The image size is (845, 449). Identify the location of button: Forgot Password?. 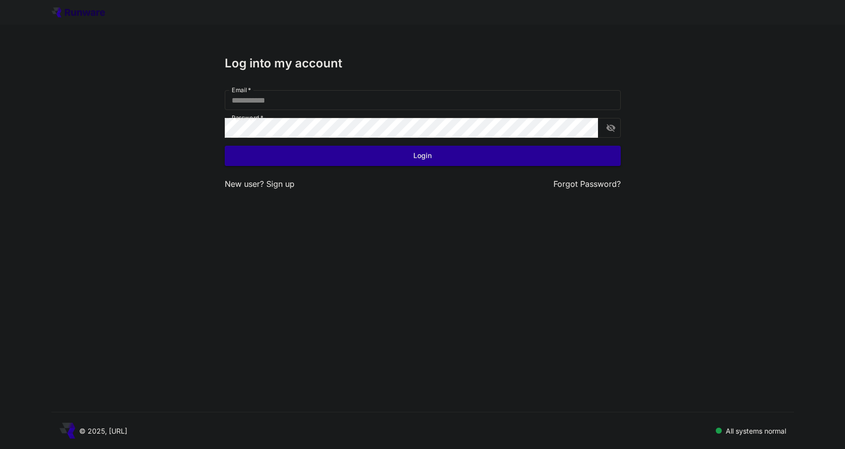
(587, 184).